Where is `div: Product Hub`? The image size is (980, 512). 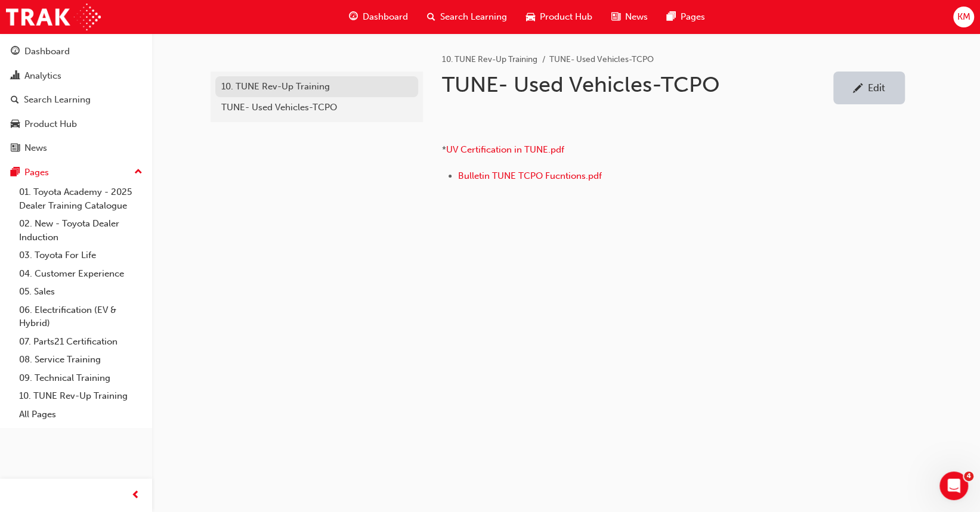
div: Product Hub is located at coordinates (51, 124).